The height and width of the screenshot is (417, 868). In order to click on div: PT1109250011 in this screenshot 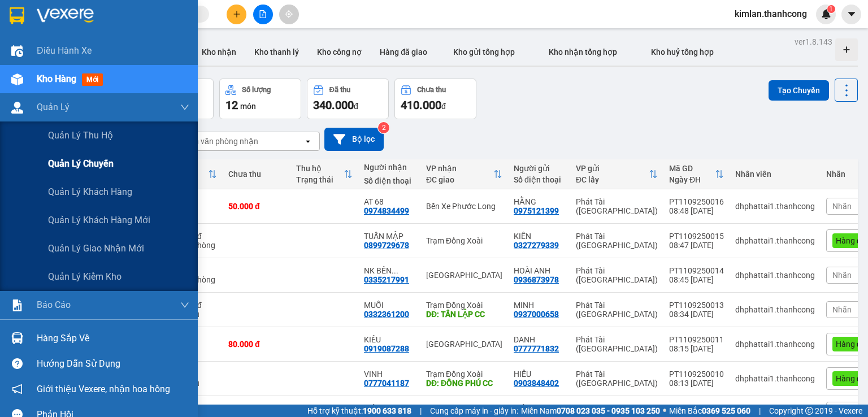, I will do `click(696, 339)`.